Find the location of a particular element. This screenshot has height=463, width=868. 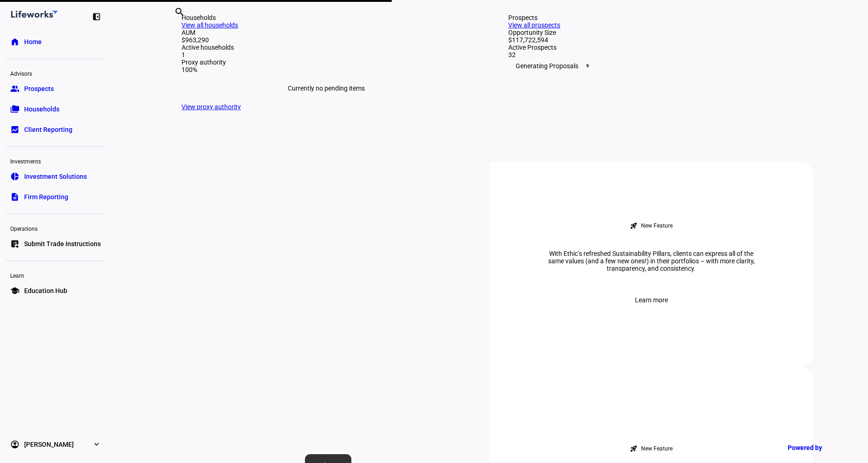

a: homeHome is located at coordinates (56, 42).